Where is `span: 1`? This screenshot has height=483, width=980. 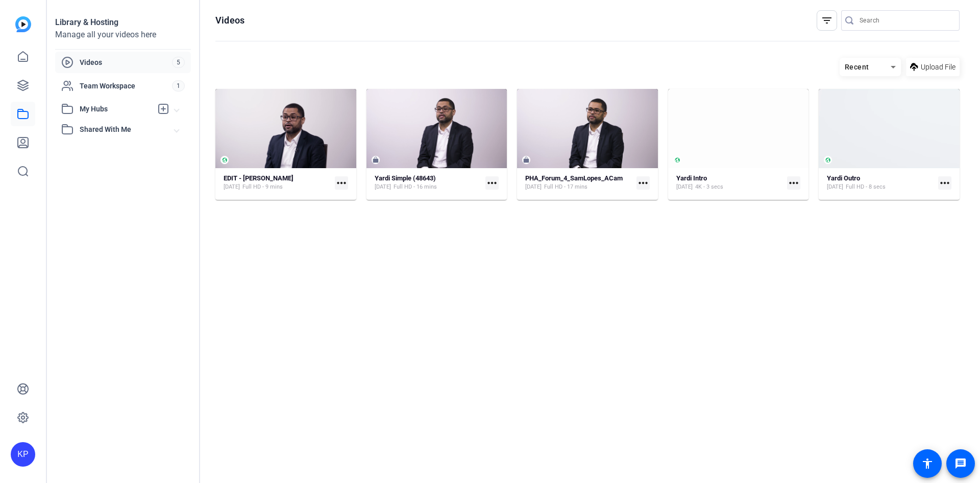 span: 1 is located at coordinates (178, 86).